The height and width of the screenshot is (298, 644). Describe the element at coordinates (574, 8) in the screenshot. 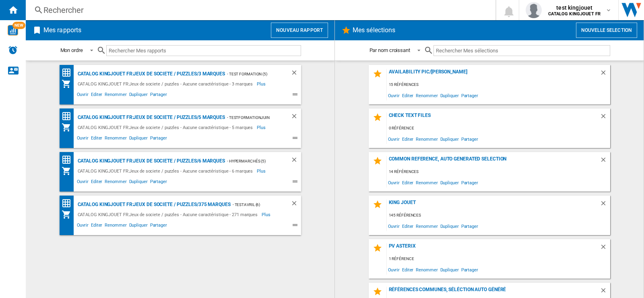

I see `span: test kingjouet` at that location.